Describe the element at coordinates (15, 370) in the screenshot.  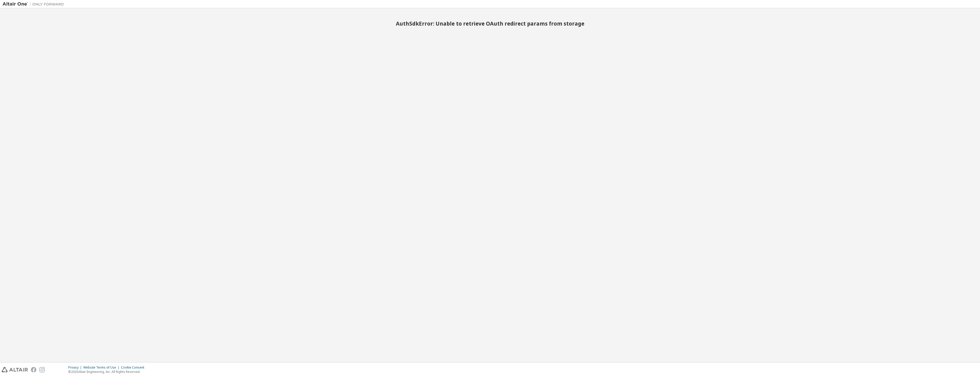
I see `img: altair_logo.svg` at that location.